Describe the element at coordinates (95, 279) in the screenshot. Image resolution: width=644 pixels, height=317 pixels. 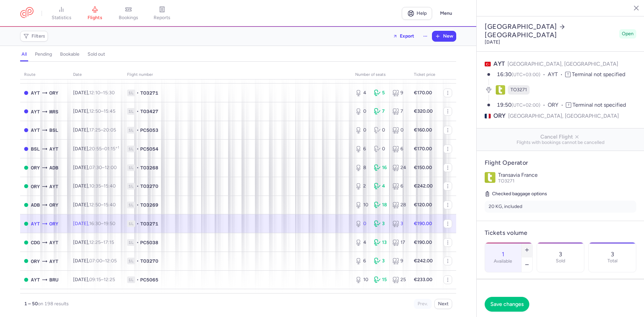
I see `time: 09:15` at that location.